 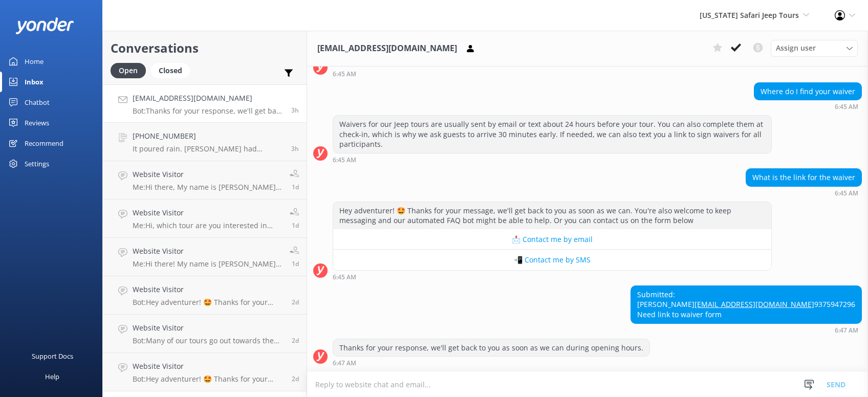 I want to click on a: Website VisitorBot:Many of our tours go out towards the end of the day. The best tours for explor..., so click(x=204, y=334).